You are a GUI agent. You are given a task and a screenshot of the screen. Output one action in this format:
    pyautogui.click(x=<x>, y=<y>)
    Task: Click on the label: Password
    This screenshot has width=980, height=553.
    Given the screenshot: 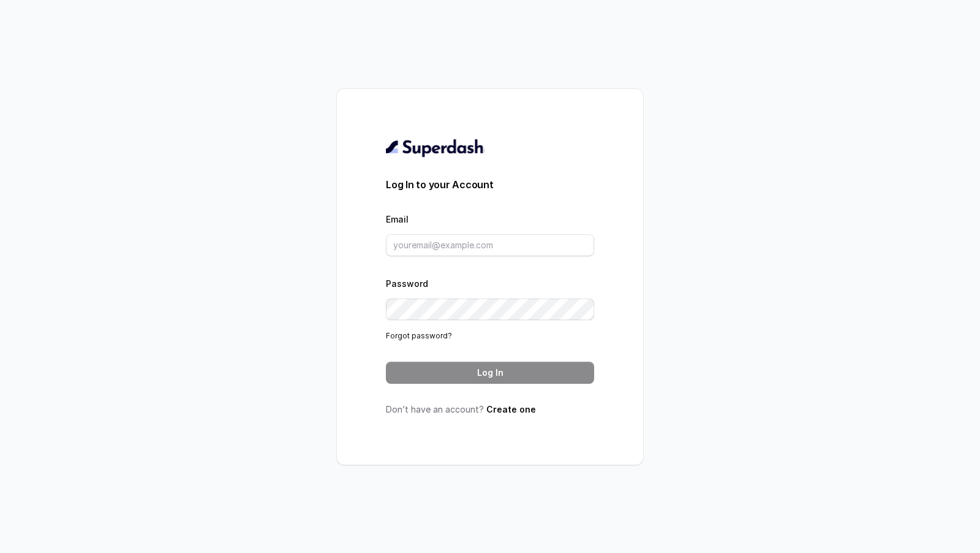 What is the action you would take?
    pyautogui.click(x=407, y=283)
    